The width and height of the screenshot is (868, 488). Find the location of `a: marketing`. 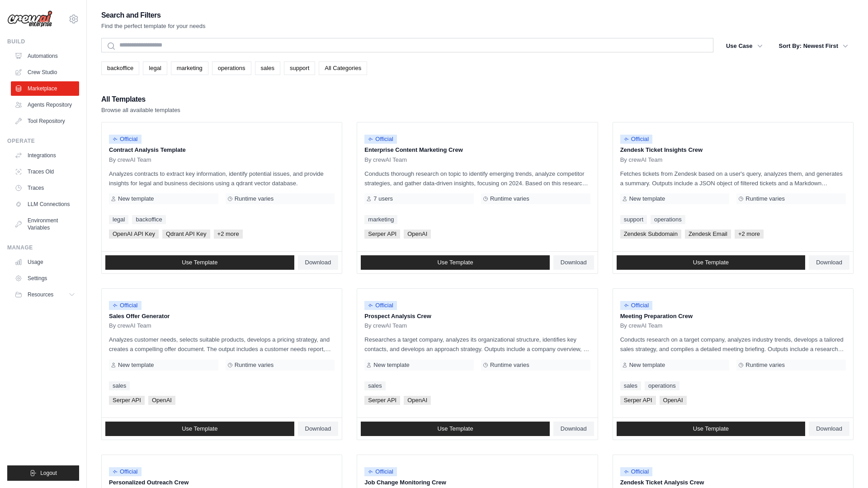

a: marketing is located at coordinates (189, 69).